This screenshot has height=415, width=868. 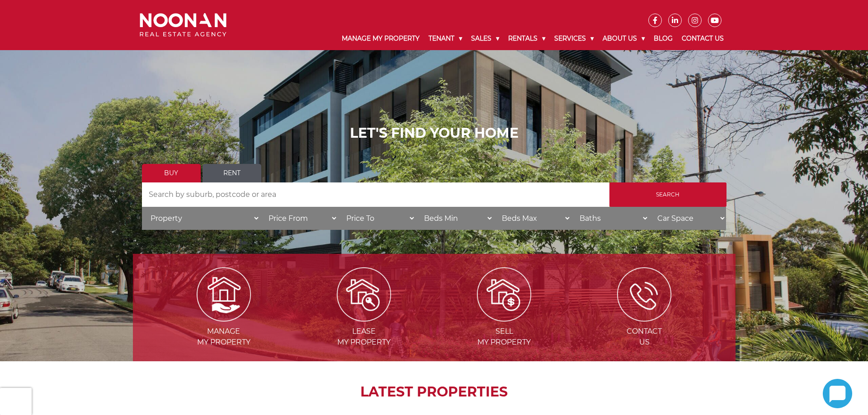 What do you see at coordinates (504, 318) in the screenshot?
I see `a: Sell my property Sellmy Property` at bounding box center [504, 318].